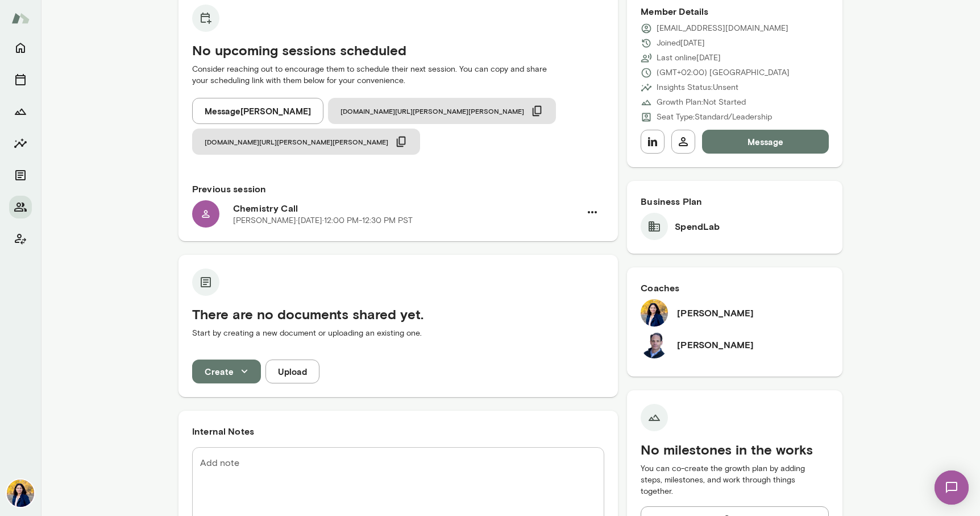 Image resolution: width=980 pixels, height=516 pixels. I want to click on button: Insights, so click(21, 143).